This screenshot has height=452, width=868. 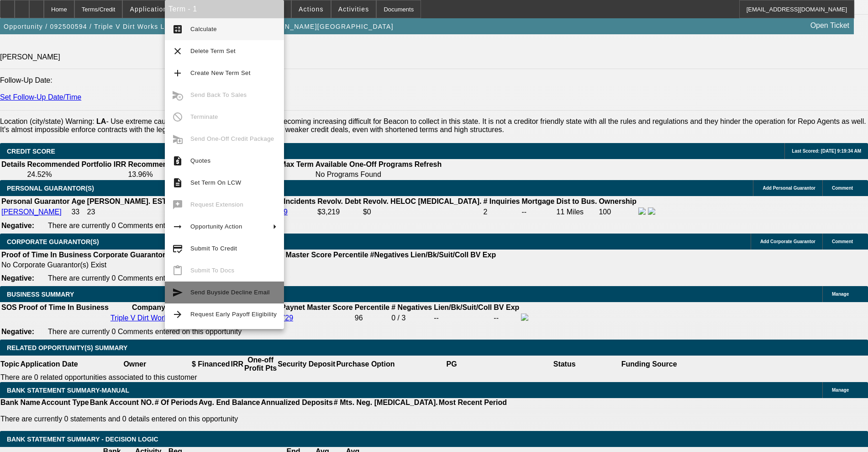 What do you see at coordinates (253, 419) in the screenshot?
I see `p: There are currently 0 statements and 0 details entered on this opportunity` at bounding box center [253, 419].